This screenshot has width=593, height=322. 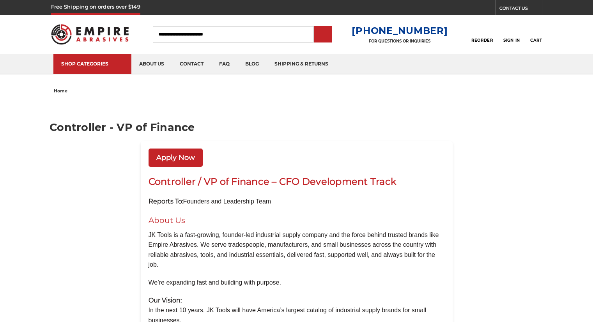 I want to click on a: about us, so click(x=152, y=64).